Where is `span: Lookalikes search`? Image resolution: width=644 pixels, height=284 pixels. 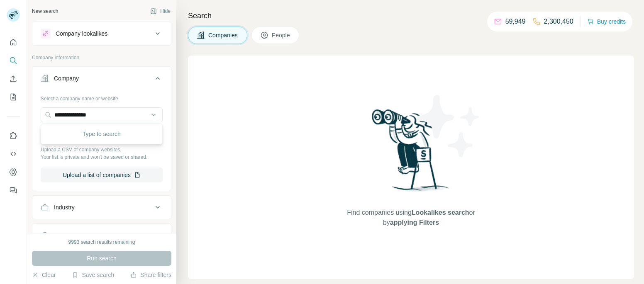
span: Lookalikes search is located at coordinates (440, 212).